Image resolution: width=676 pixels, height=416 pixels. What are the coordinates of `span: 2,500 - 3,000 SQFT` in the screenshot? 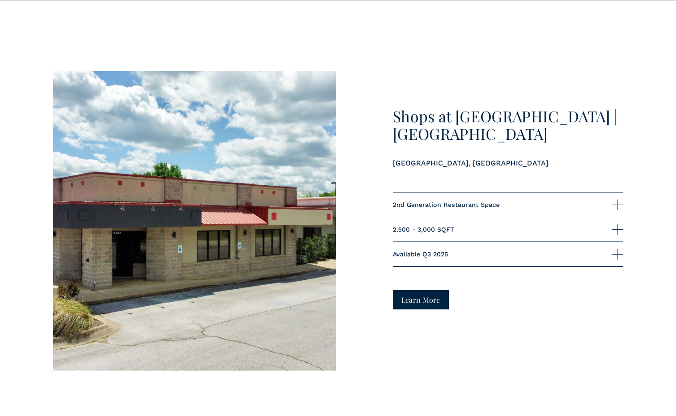 It's located at (503, 229).